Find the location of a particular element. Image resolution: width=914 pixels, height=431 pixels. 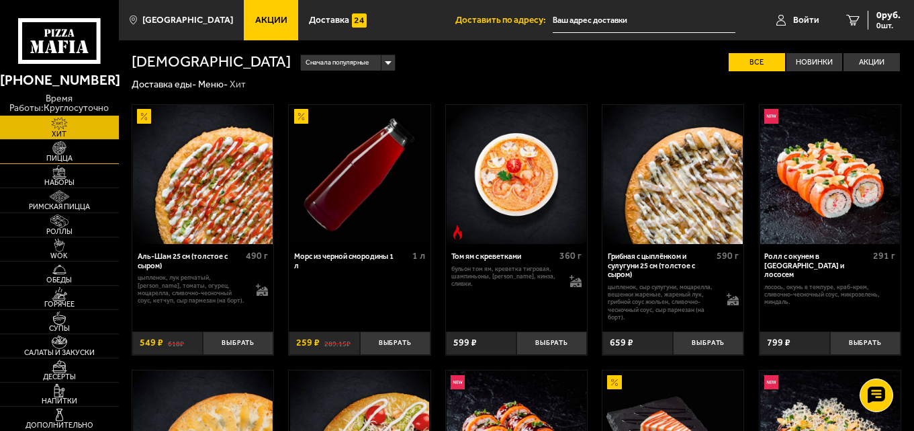

img: Морс из черной смородины 1 л is located at coordinates (360, 175).